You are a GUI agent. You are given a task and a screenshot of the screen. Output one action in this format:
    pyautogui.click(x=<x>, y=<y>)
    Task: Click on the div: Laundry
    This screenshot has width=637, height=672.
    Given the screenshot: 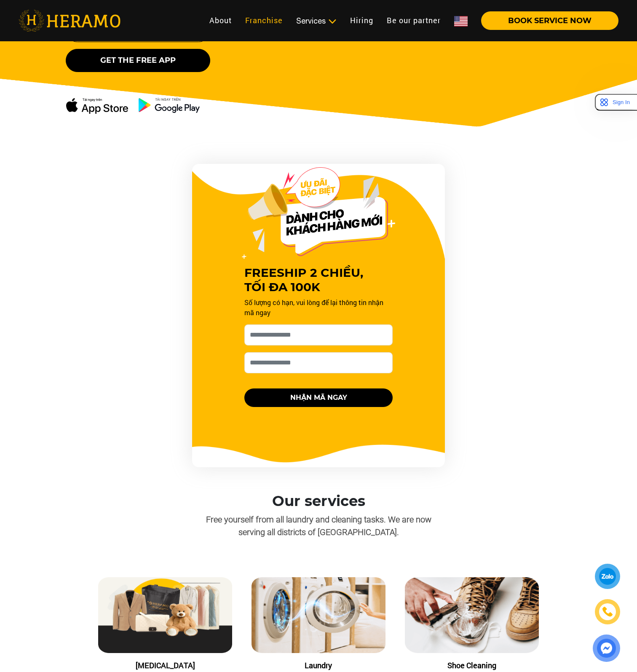 What is the action you would take?
    pyautogui.click(x=318, y=665)
    